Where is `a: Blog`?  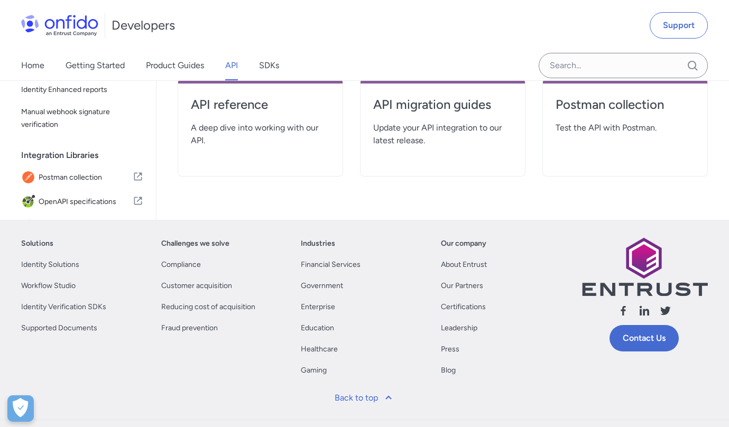
a: Blog is located at coordinates (448, 370).